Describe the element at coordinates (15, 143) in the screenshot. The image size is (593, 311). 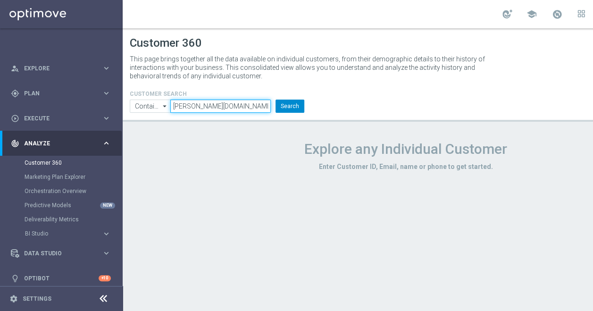
I see `i: track_changes` at that location.